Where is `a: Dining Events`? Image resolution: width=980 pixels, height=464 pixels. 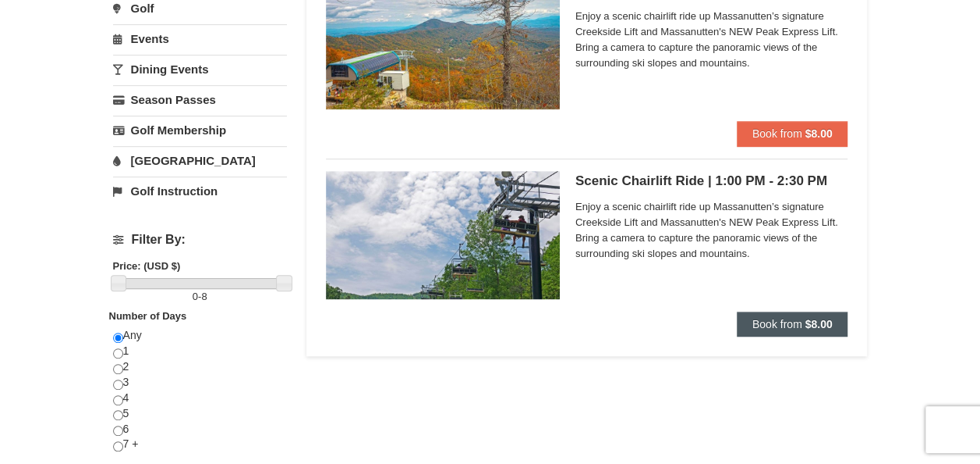 a: Dining Events is located at coordinates (200, 69).